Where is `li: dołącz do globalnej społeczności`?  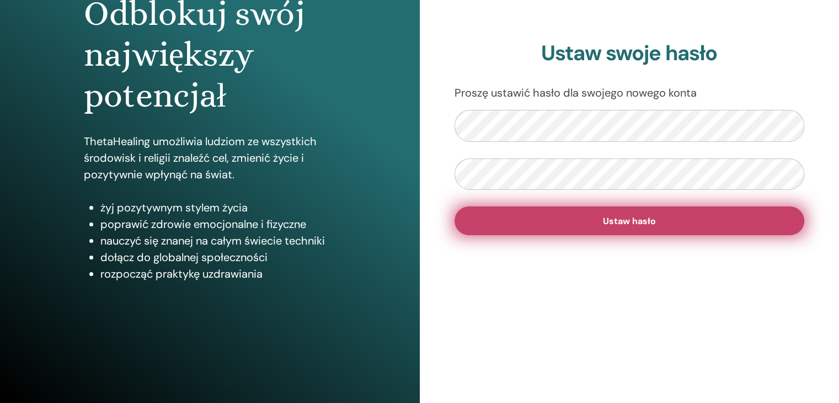 li: dołącz do globalnej społeczności is located at coordinates (218, 257).